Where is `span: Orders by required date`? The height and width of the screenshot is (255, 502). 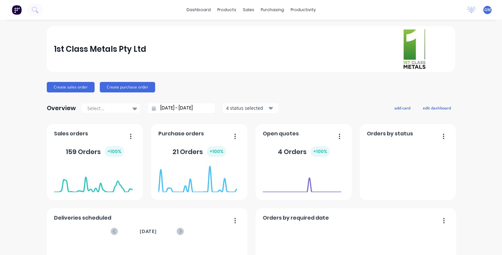 span: Orders by required date is located at coordinates (296, 218).